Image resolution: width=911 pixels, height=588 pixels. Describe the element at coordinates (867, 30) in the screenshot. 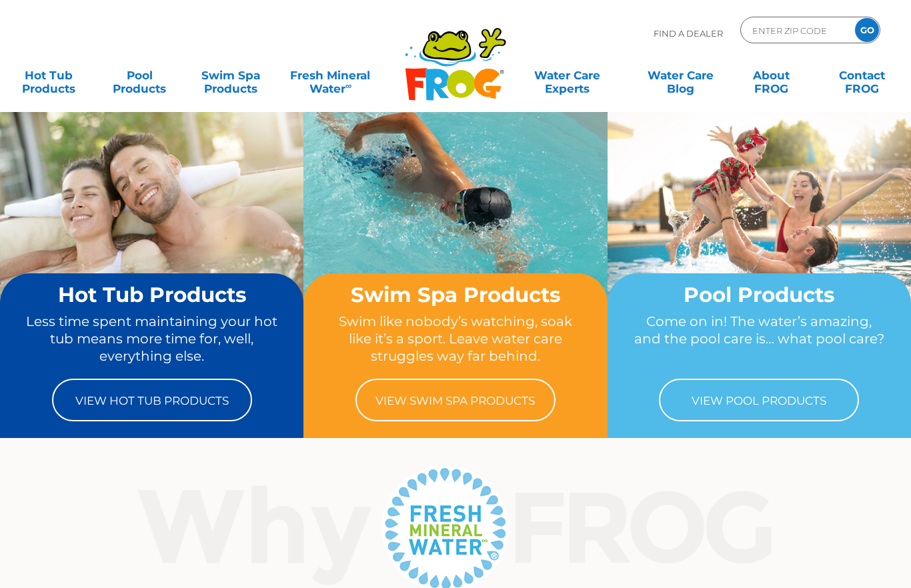

I see `input: GO` at that location.